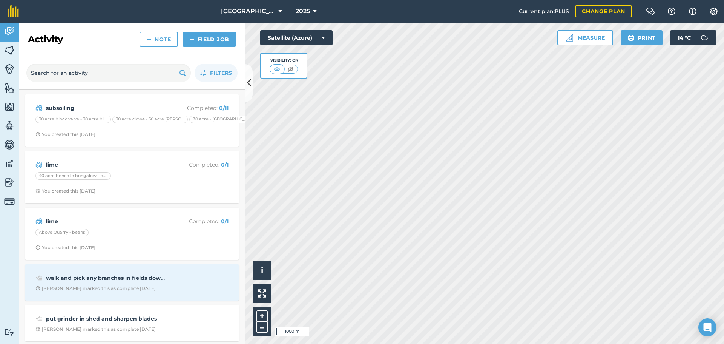 Image resolution: width=724 pixels, height=344 pixels. What do you see at coordinates (109, 73) in the screenshot?
I see `input: Search for an activity` at bounding box center [109, 73].